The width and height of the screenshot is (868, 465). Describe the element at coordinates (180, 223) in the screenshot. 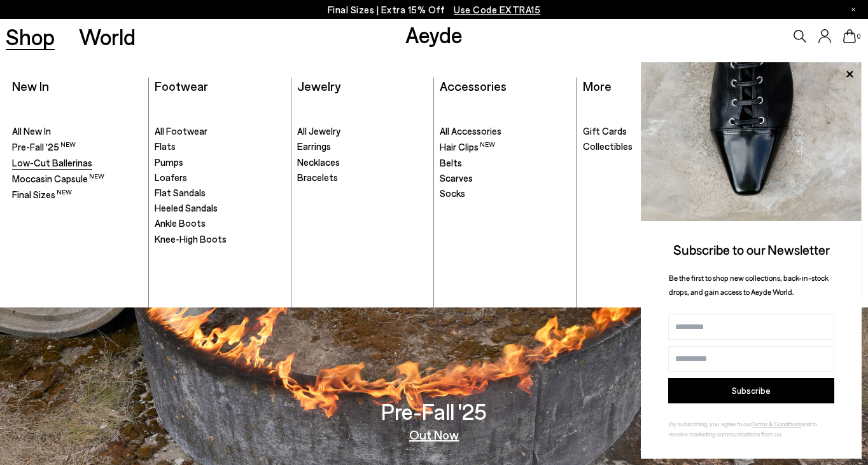

I see `span: Ankle Boots` at that location.